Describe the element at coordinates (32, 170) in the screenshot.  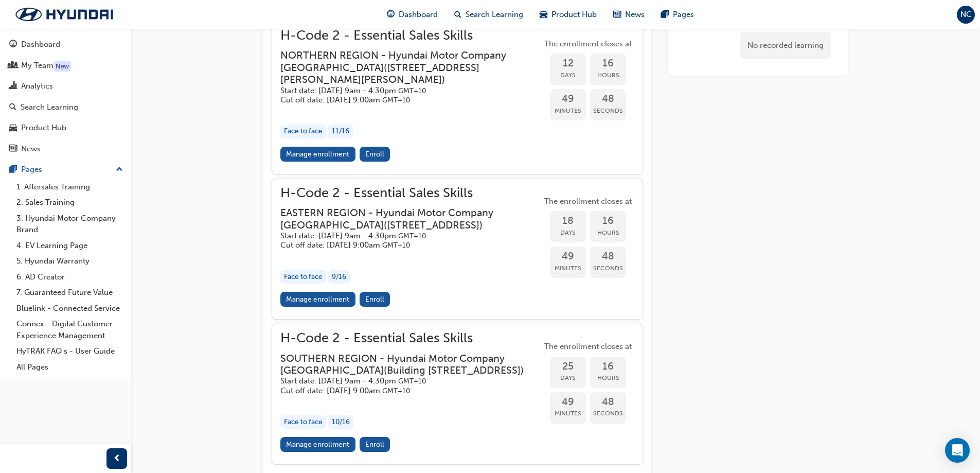
I see `div: Pages` at that location.